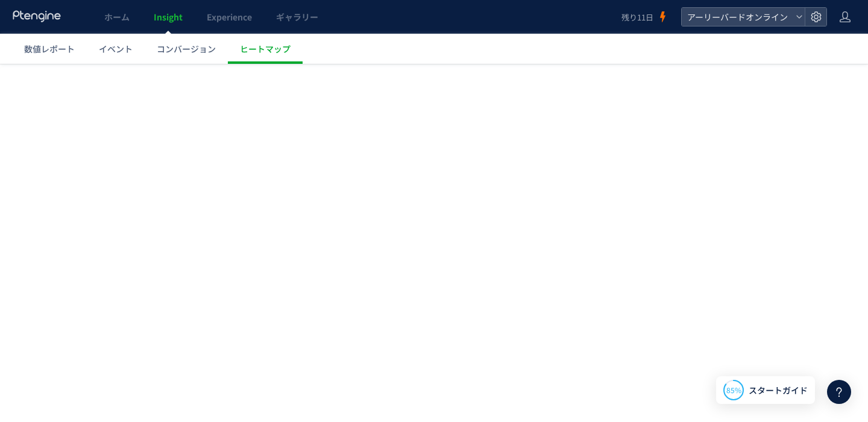  I want to click on span: Experience, so click(229, 17).